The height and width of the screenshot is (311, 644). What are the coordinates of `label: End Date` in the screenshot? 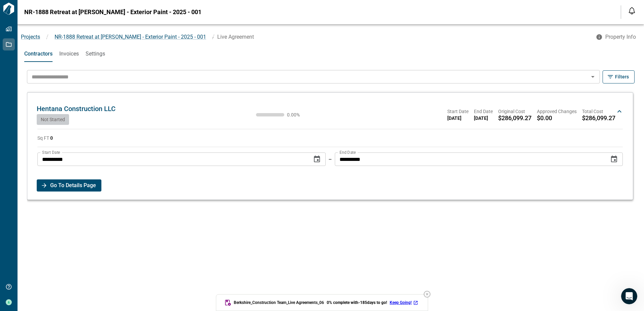 It's located at (348, 152).